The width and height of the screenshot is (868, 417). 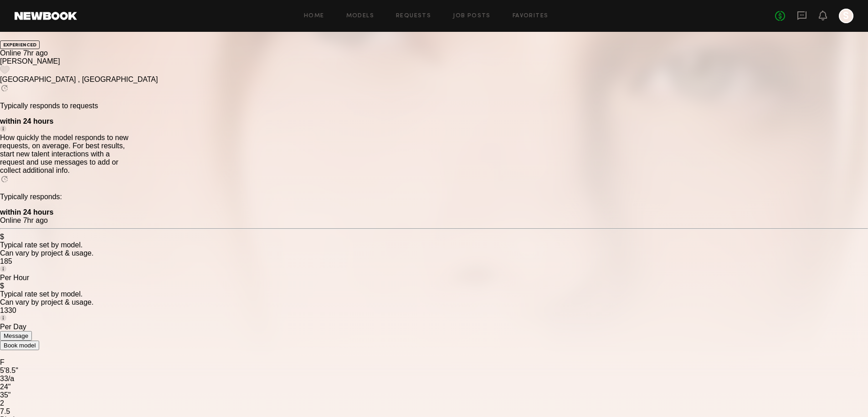 I want to click on a: Favorites, so click(x=531, y=16).